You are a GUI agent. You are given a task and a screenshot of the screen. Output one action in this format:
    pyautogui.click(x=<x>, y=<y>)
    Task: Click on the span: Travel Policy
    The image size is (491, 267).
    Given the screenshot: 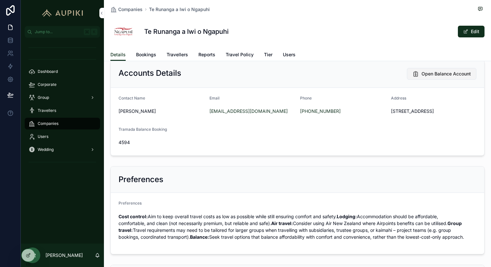 What is the action you would take?
    pyautogui.click(x=240, y=55)
    